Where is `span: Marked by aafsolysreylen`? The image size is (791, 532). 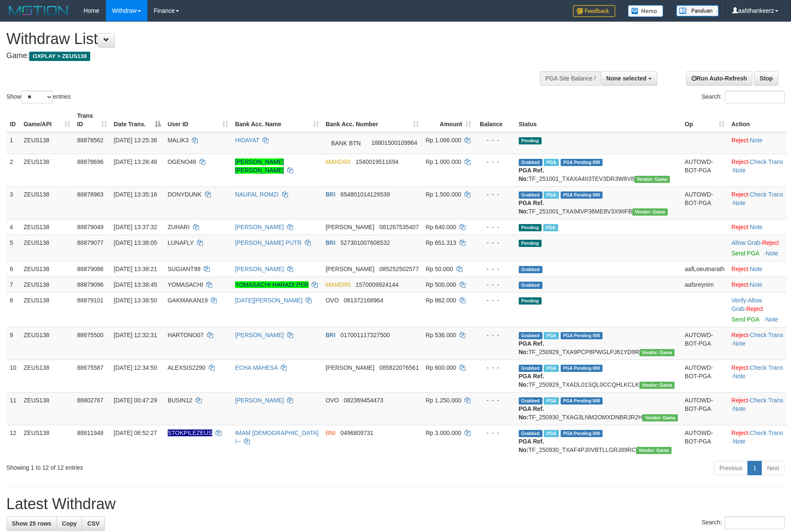 span: Marked by aafsolysreylen is located at coordinates (551, 163).